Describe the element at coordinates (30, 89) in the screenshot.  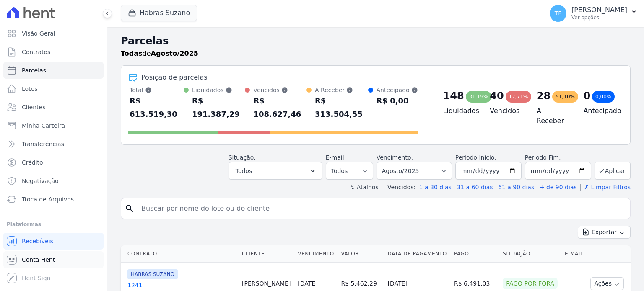
I see `span: Lotes` at that location.